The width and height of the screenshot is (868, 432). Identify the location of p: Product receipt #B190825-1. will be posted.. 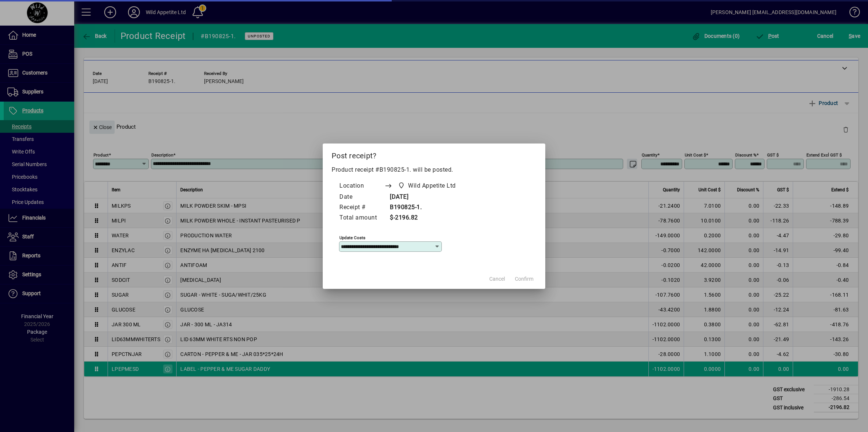
(434, 170).